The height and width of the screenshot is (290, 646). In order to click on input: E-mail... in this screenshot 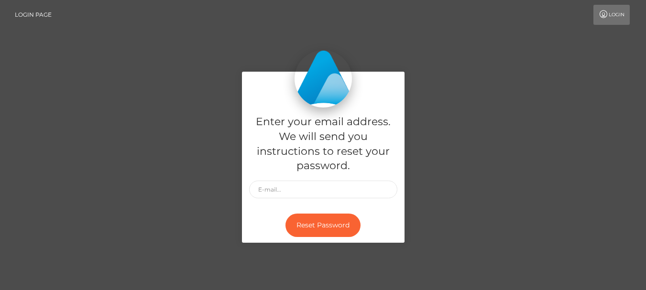, I will do `click(323, 189)`.